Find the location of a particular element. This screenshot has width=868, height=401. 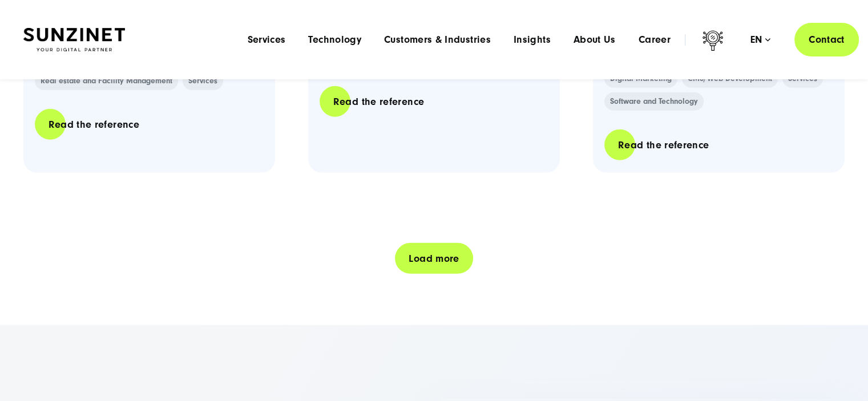

span: Customers & Industries is located at coordinates (437, 40).